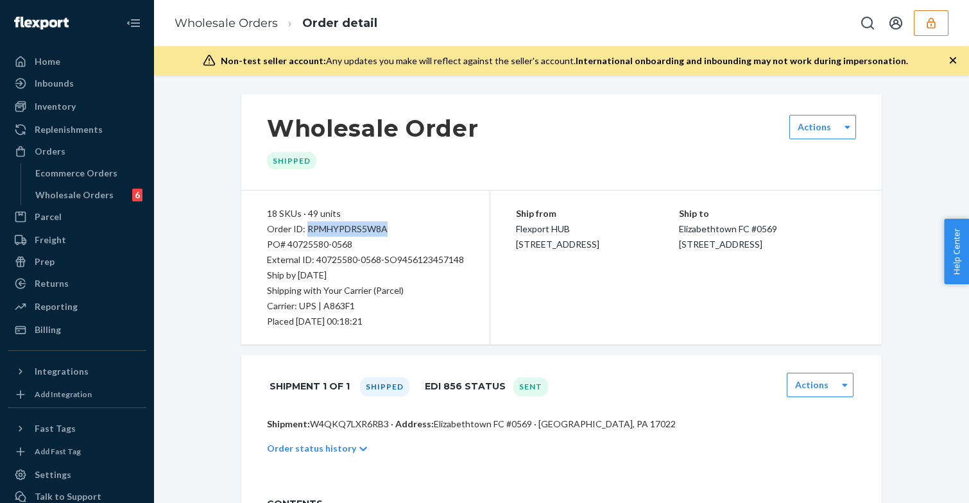 The height and width of the screenshot is (503, 969). I want to click on div: Fast Tags, so click(55, 429).